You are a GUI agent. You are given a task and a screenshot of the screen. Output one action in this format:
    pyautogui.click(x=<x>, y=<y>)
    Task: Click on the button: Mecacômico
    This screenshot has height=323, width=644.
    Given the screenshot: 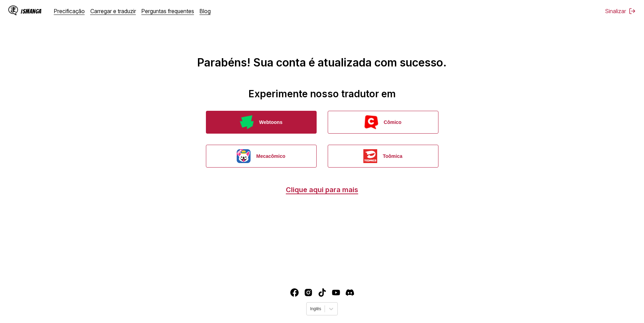 What is the action you would take?
    pyautogui.click(x=261, y=156)
    